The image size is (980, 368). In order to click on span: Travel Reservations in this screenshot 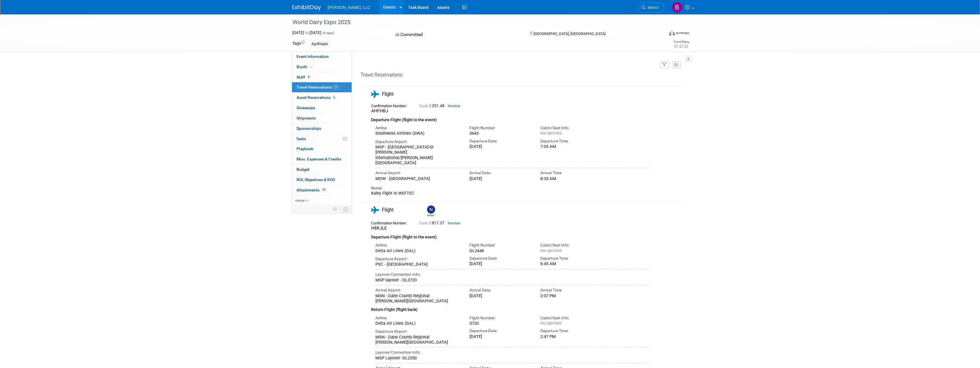, I will do `click(318, 87)`.